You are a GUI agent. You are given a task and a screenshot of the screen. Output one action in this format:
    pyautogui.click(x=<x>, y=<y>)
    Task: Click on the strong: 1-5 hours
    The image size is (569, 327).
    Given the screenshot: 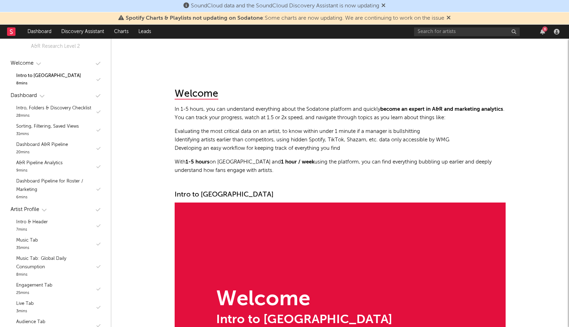 What is the action you would take?
    pyautogui.click(x=197, y=162)
    